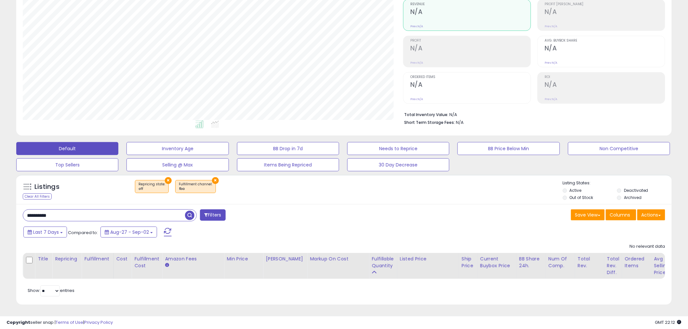  Describe the element at coordinates (665, 265) in the screenshot. I see `div: Avg Selling Price` at that location.